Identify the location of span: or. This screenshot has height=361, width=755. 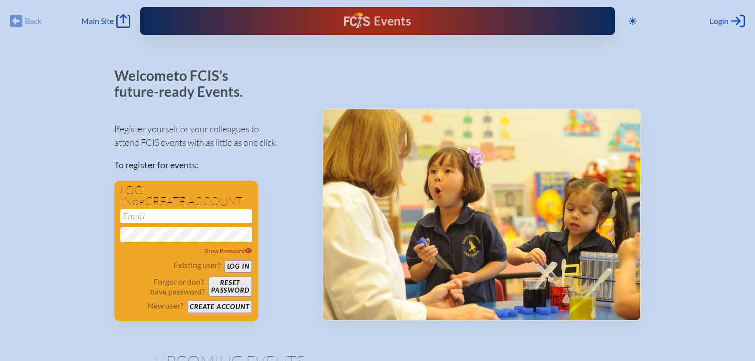
(138, 202).